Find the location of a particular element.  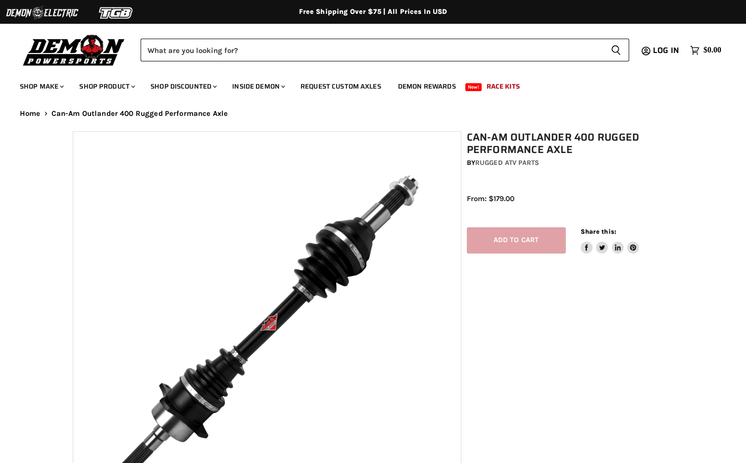

a: Shop Product is located at coordinates (106, 86).